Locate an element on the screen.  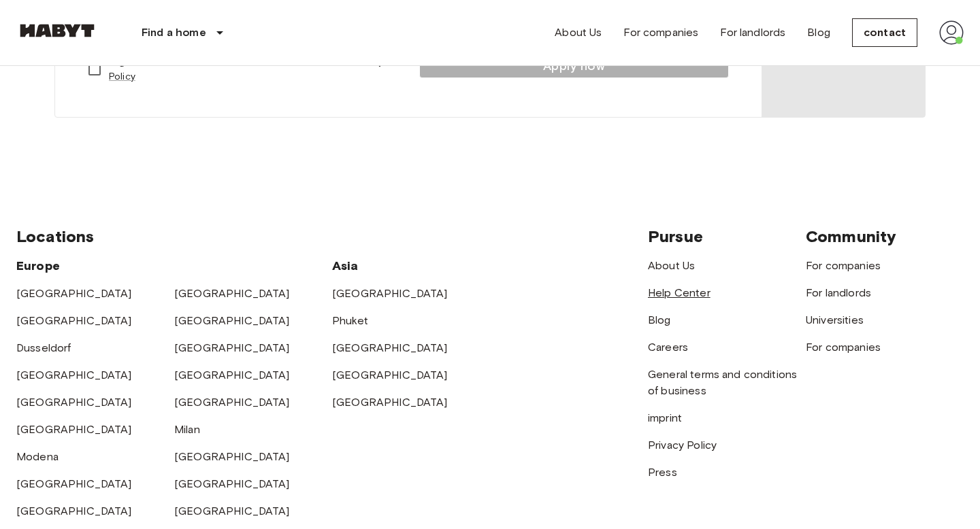
font: Press is located at coordinates (662, 472).